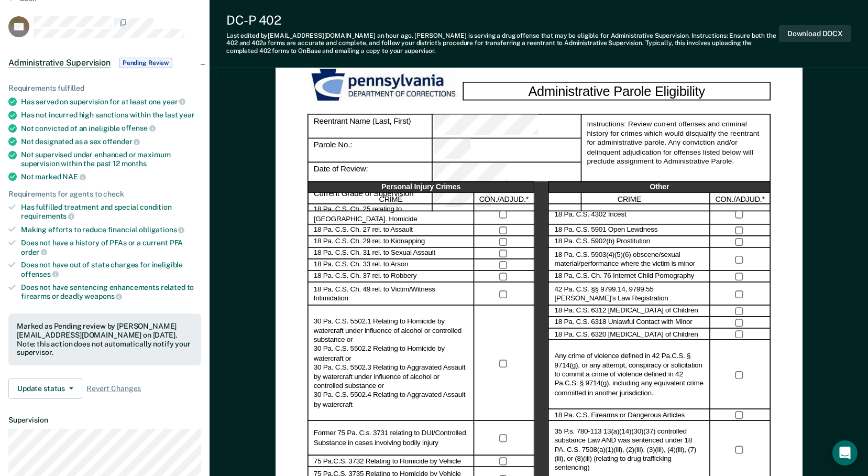 The image size is (868, 476). Describe the element at coordinates (361, 265) in the screenshot. I see `label: 18 Pa. C.S. Ch. 33 rel. to Arson` at that location.